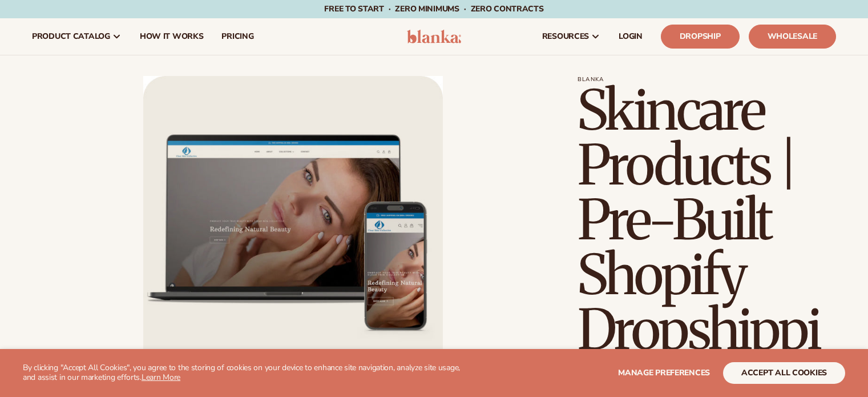  I want to click on span: pricing, so click(238, 36).